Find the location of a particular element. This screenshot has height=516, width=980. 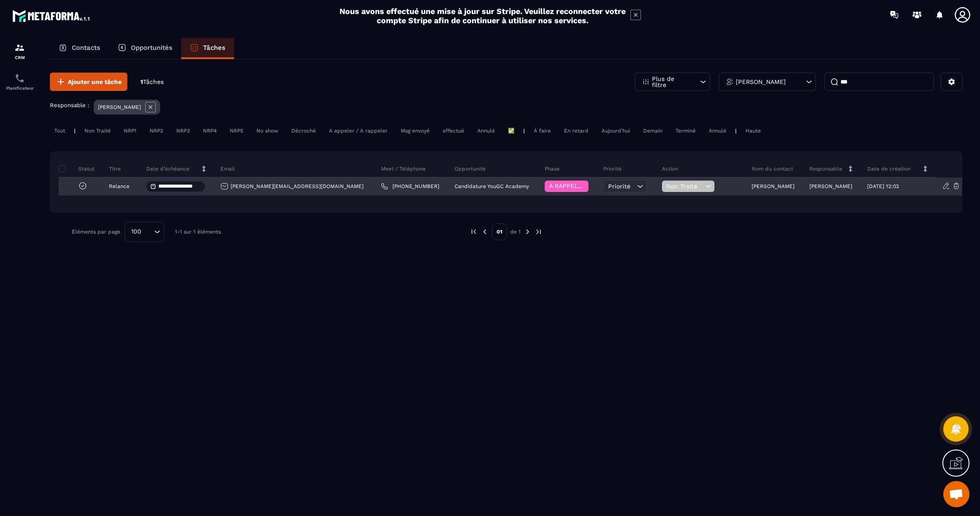

div: Non Traité is located at coordinates (98, 130).